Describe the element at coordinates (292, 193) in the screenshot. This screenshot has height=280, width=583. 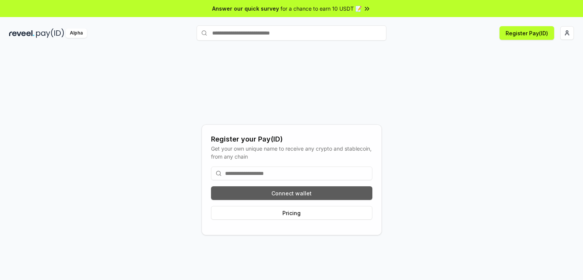
I see `button: Connect wallet` at that location.